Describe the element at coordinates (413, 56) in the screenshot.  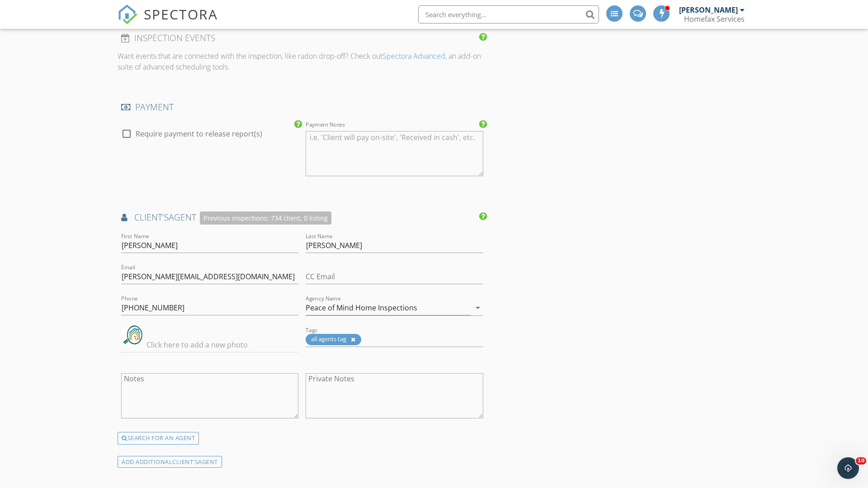
I see `a: Spectora Advanced` at that location.